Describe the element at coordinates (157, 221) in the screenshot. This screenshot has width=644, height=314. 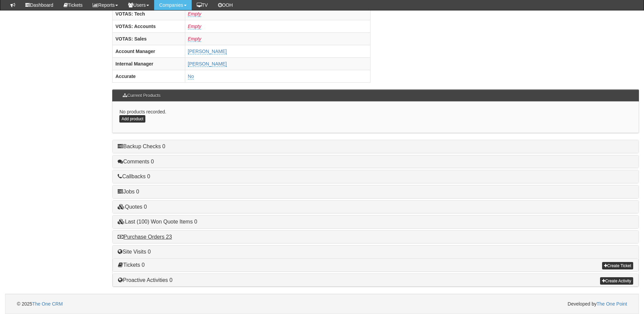
I see `a: Last (100) Won Quote Items 0` at that location.